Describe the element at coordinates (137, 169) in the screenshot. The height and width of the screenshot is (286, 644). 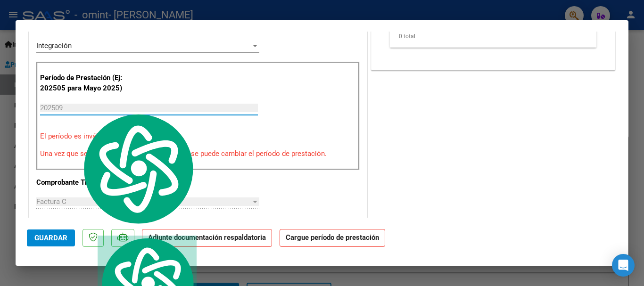
I see `img: logo.svg` at that location.